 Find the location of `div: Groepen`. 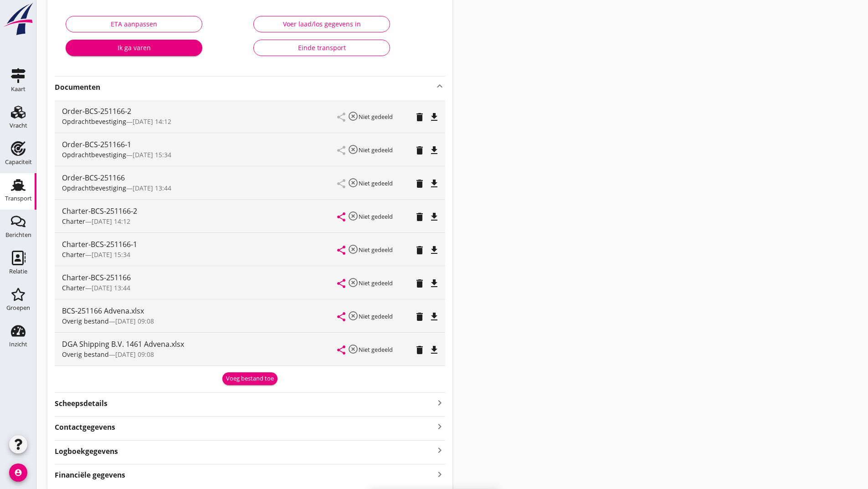

div: Groepen is located at coordinates (18, 308).